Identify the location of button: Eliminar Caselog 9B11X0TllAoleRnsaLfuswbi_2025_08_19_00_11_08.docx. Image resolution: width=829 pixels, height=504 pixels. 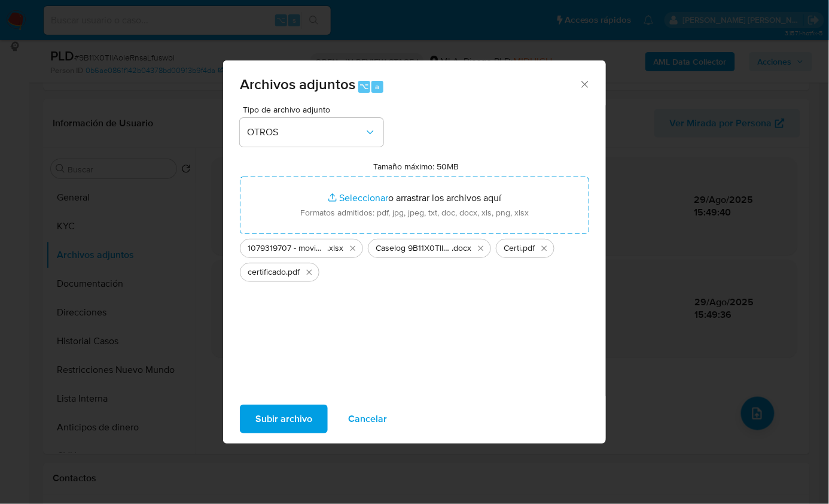
(481, 248).